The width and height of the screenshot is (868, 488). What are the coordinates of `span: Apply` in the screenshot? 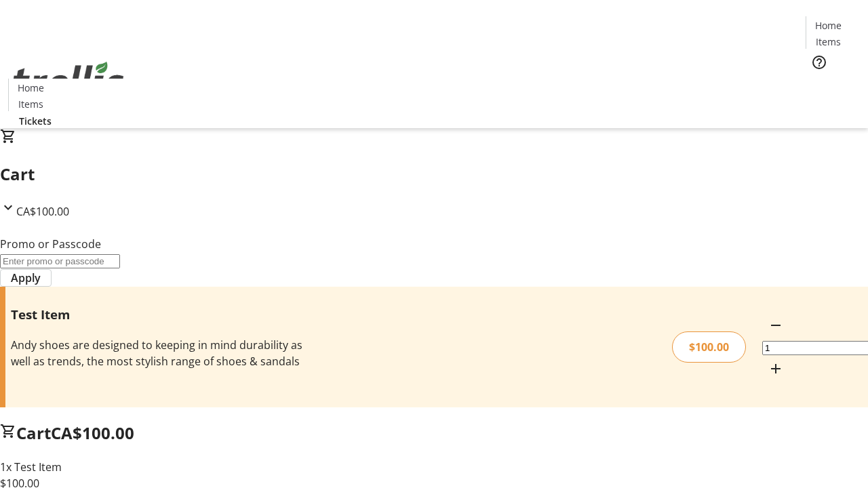 It's located at (26, 278).